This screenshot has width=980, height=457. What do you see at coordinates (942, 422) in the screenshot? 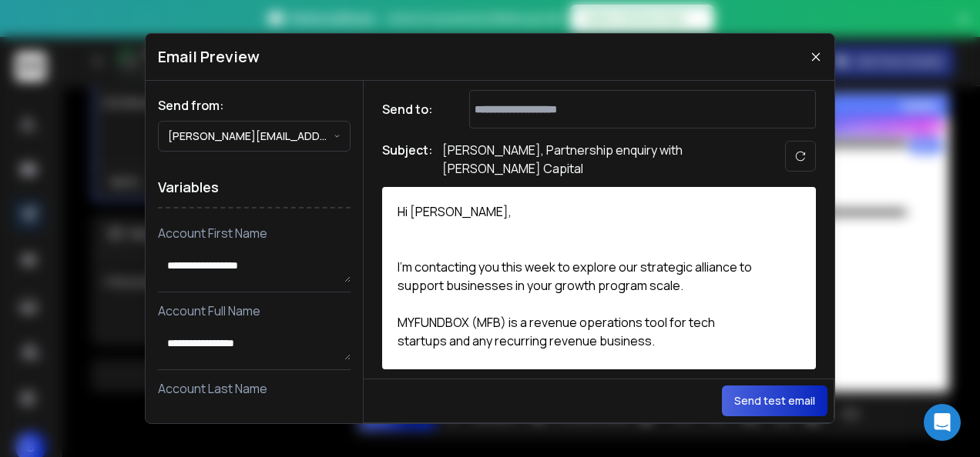
I see `div: Open Intercom Messenger` at bounding box center [942, 422].